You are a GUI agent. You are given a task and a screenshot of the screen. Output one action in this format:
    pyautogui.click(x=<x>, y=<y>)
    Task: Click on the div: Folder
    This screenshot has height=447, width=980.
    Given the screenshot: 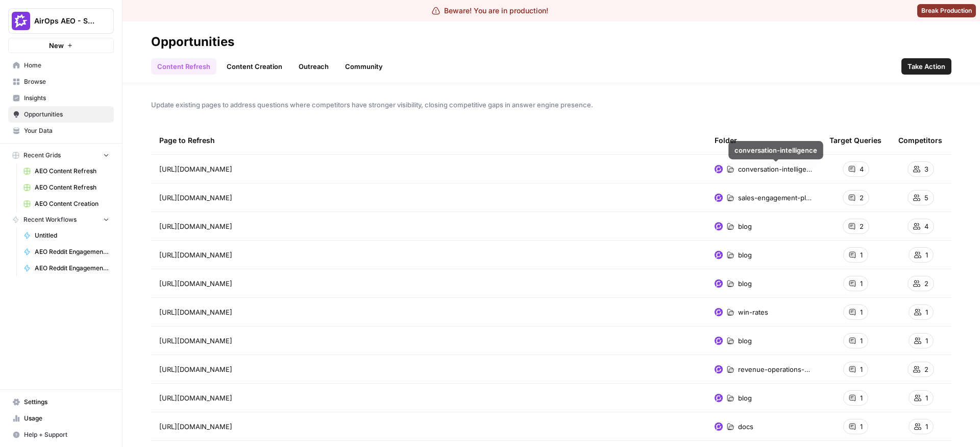 What is the action you would take?
    pyautogui.click(x=726, y=140)
    